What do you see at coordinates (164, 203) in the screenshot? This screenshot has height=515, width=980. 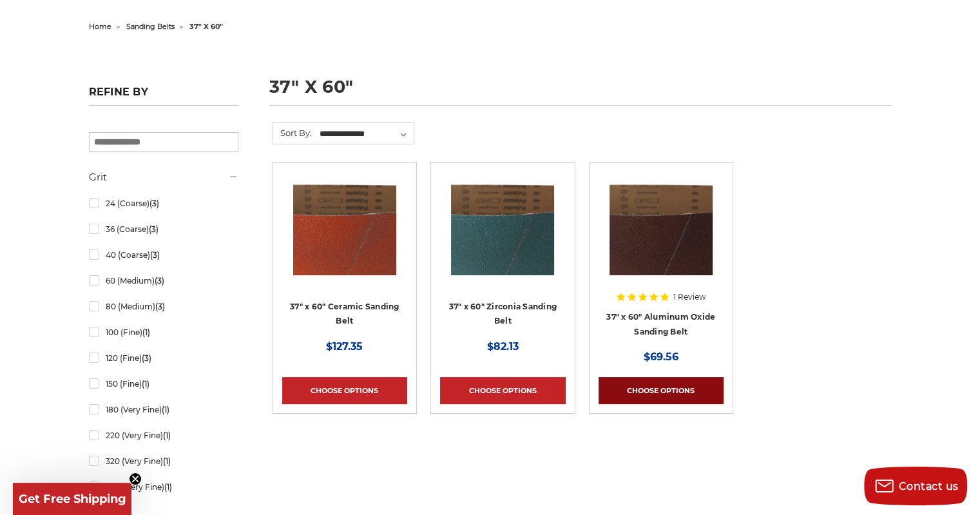 I see `a: 24 (Coarse)` at bounding box center [164, 203].